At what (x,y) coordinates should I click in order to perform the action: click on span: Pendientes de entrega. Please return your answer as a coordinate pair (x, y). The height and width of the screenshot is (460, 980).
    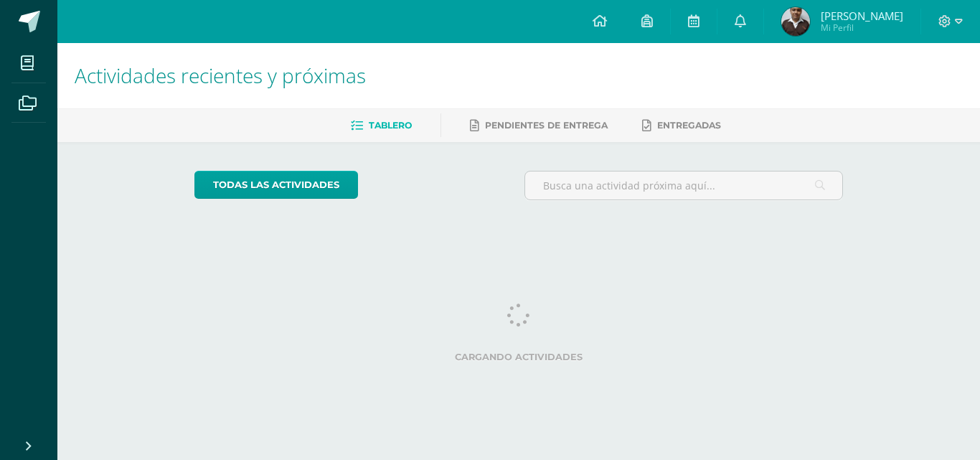
    Looking at the image, I should click on (546, 125).